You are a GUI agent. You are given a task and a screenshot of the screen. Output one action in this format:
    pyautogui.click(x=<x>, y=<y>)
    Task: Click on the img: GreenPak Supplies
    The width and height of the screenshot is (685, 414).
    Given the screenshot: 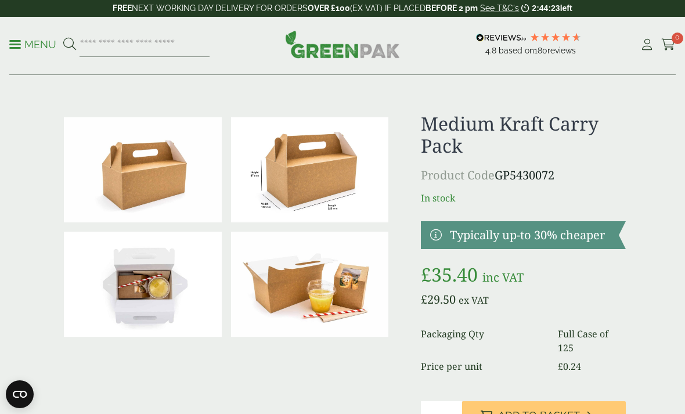 What is the action you would take?
    pyautogui.click(x=343, y=44)
    